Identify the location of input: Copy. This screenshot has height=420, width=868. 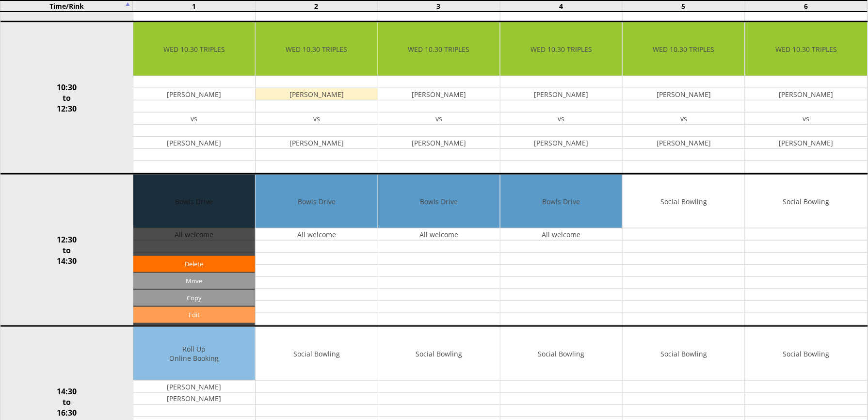
(194, 298).